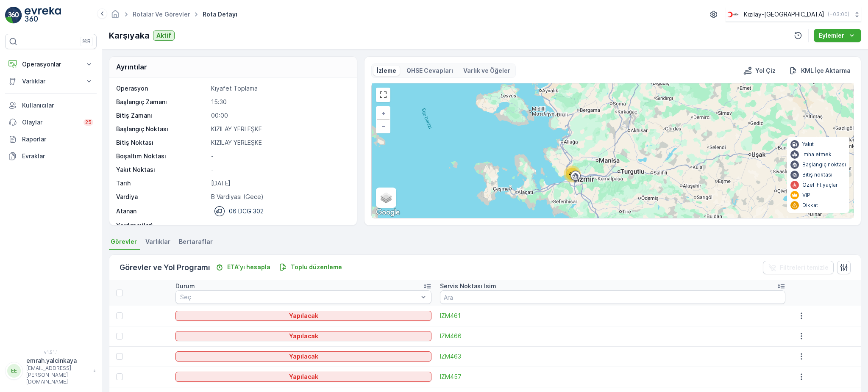  What do you see at coordinates (162, 89) in the screenshot?
I see `p: Operasyon` at bounding box center [162, 89].